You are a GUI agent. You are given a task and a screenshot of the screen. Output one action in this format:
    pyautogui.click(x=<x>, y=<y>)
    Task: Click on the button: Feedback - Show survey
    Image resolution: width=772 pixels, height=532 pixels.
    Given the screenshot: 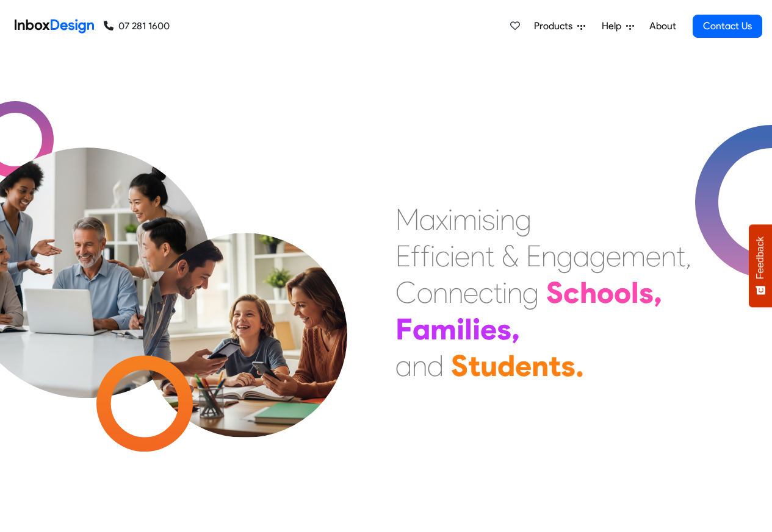 What is the action you would take?
    pyautogui.click(x=760, y=266)
    